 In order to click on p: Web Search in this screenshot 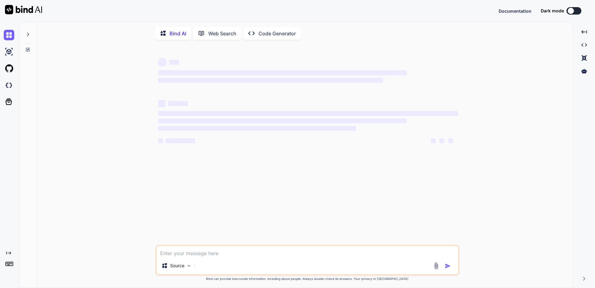, I will do `click(222, 33)`.